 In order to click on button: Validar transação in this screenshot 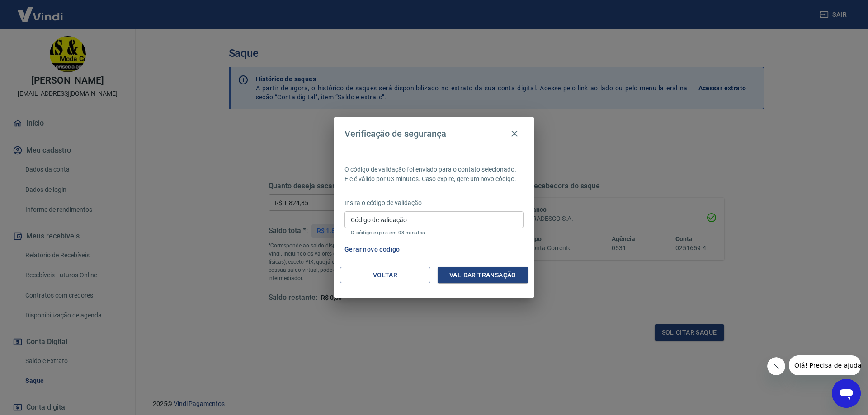, I will do `click(483, 275)`.